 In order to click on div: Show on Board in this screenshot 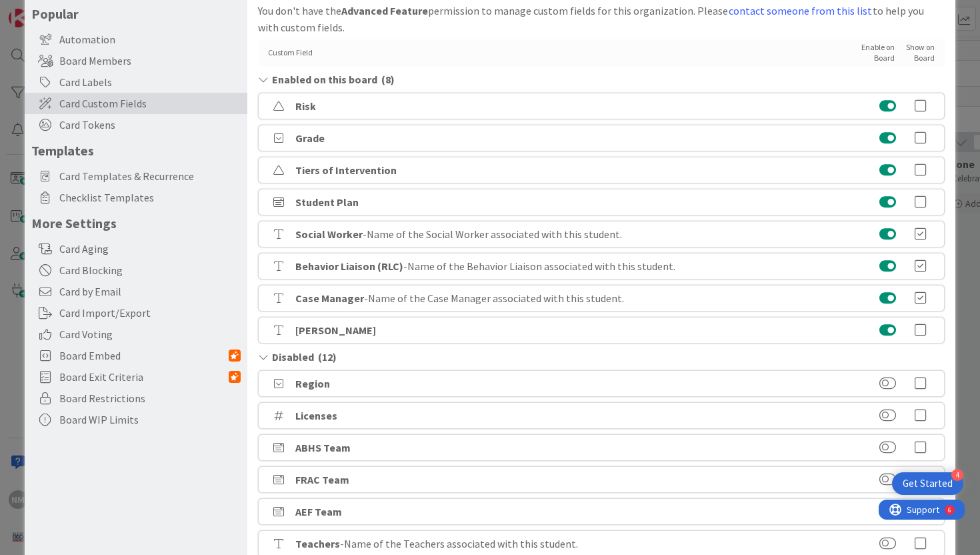, I will do `click(918, 53)`.